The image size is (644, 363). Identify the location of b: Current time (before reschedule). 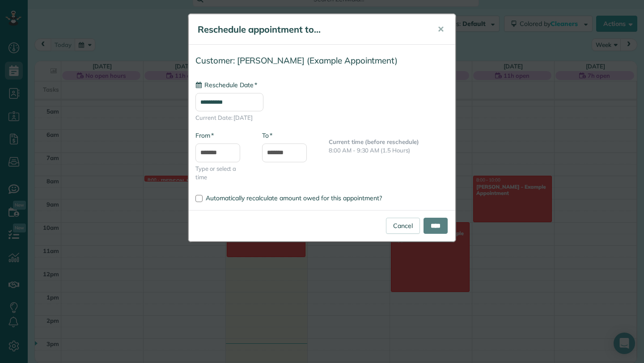
(374, 142).